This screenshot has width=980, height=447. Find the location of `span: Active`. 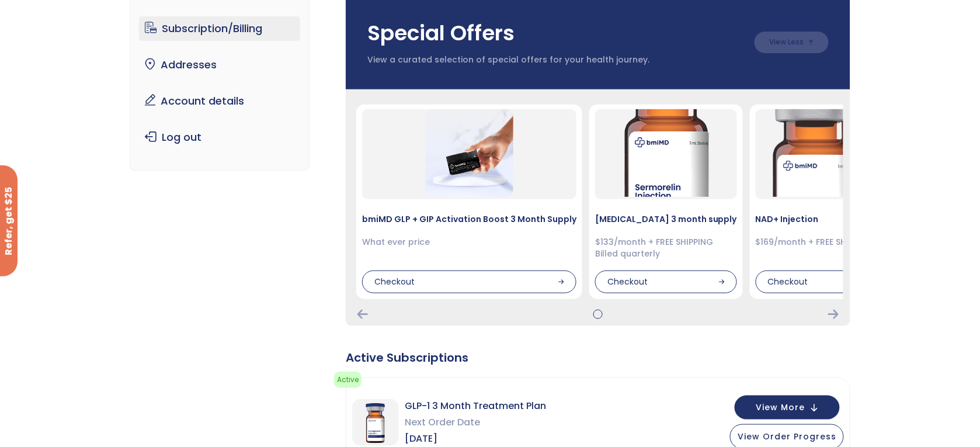

span: Active is located at coordinates (348, 380).